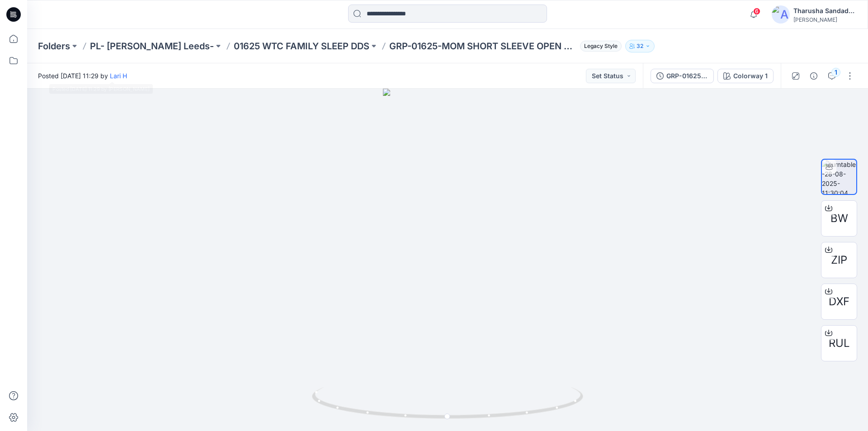  Describe the element at coordinates (839, 302) in the screenshot. I see `span: DXF` at that location.